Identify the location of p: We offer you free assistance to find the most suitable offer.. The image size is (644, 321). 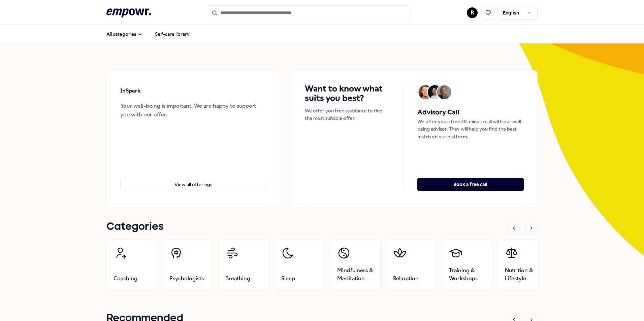
(347, 115).